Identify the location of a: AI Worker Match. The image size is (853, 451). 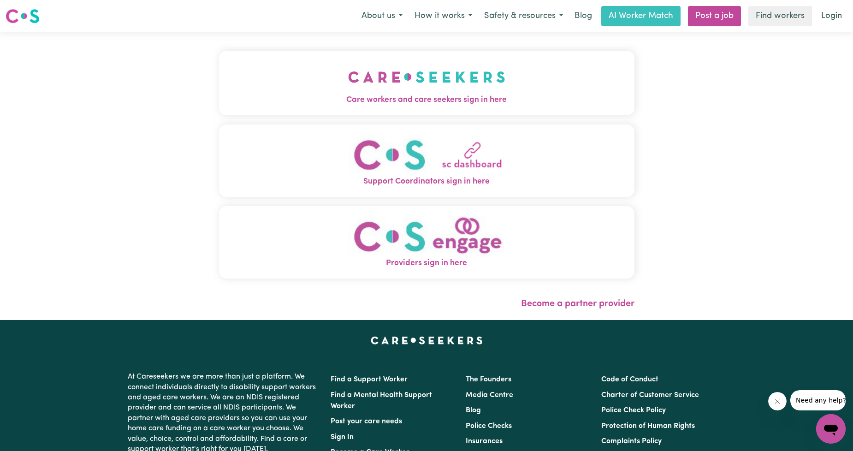
(641, 16).